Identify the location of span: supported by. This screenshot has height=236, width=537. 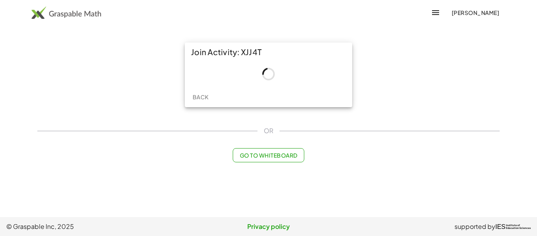
(475, 226).